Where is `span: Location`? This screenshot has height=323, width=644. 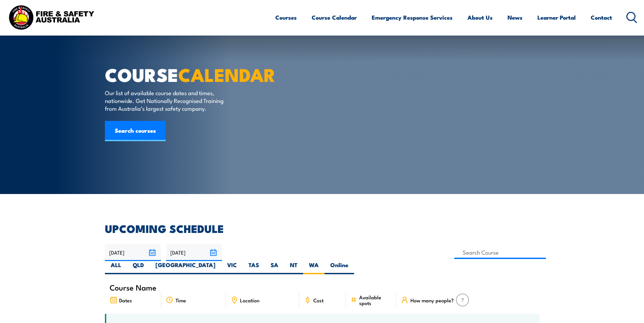 span: Location is located at coordinates (249, 300).